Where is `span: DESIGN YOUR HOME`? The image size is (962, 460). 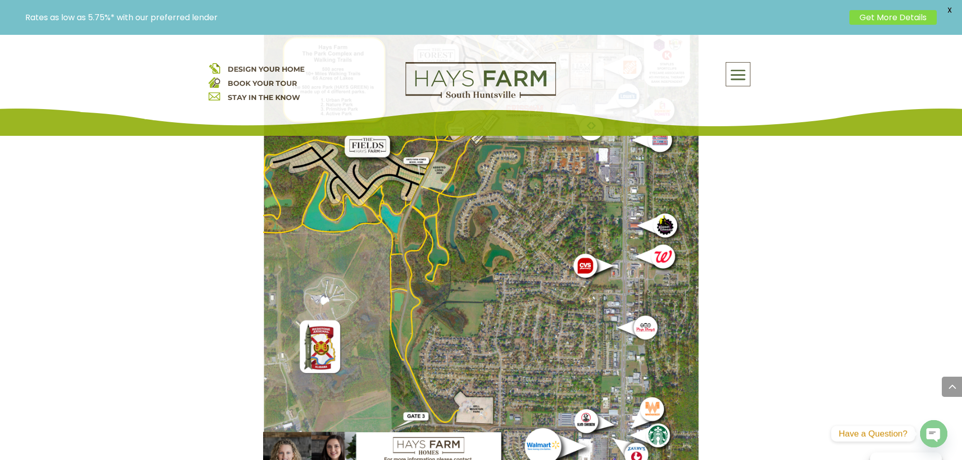
span: DESIGN YOUR HOME is located at coordinates (266, 69).